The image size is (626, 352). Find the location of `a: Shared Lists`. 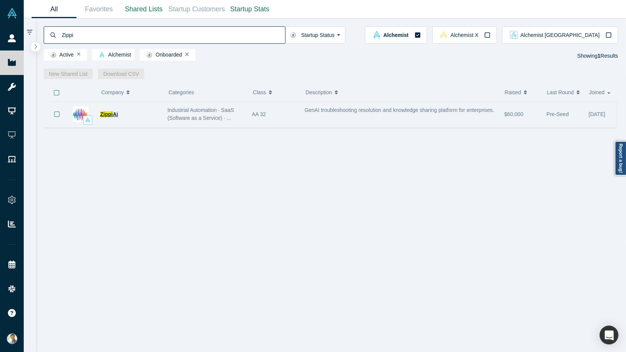

a: Shared Lists is located at coordinates (143, 9).